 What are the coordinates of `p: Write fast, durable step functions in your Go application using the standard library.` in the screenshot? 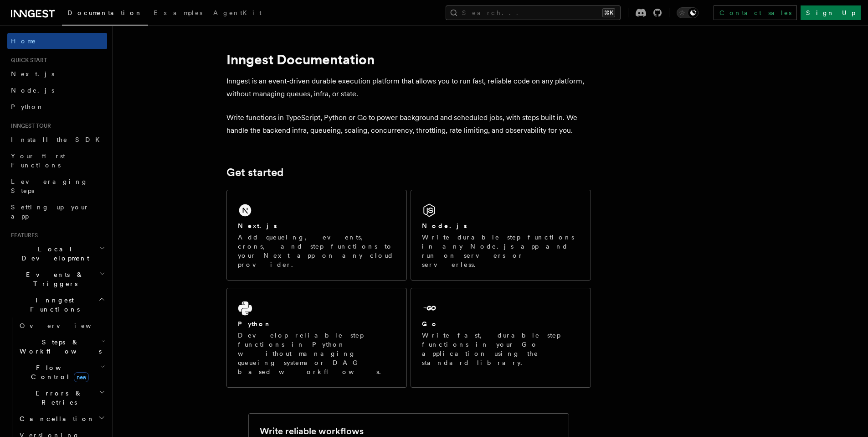 It's located at (501, 349).